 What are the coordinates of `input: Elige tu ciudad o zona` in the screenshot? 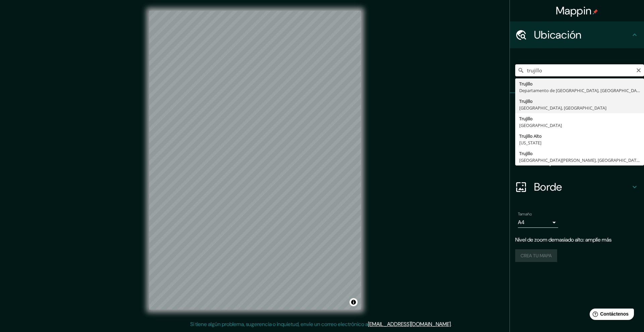 It's located at (579, 70).